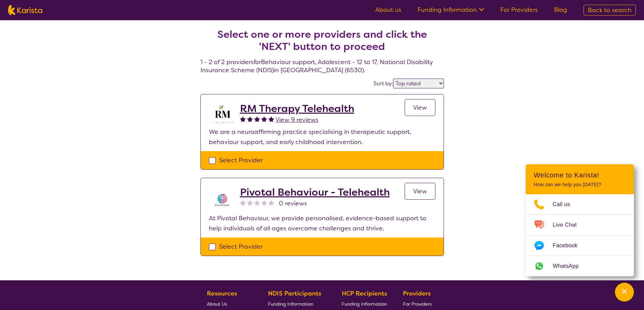 The height and width of the screenshot is (310, 644). Describe the element at coordinates (565, 204) in the screenshot. I see `span: Call us` at that location.